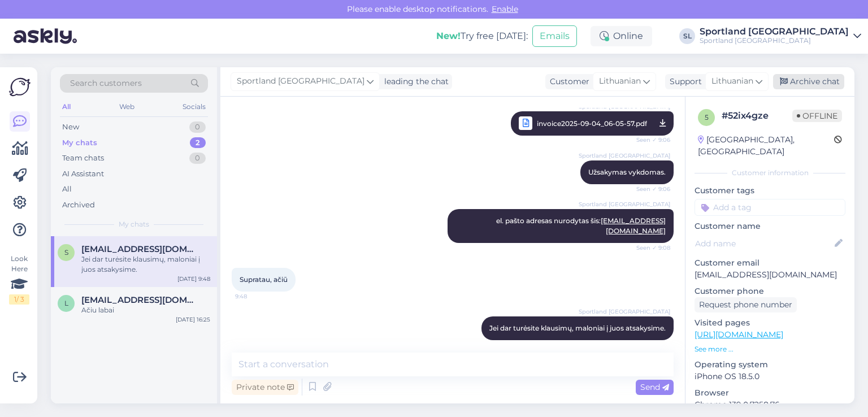  Describe the element at coordinates (66, 252) in the screenshot. I see `span: s` at that location.